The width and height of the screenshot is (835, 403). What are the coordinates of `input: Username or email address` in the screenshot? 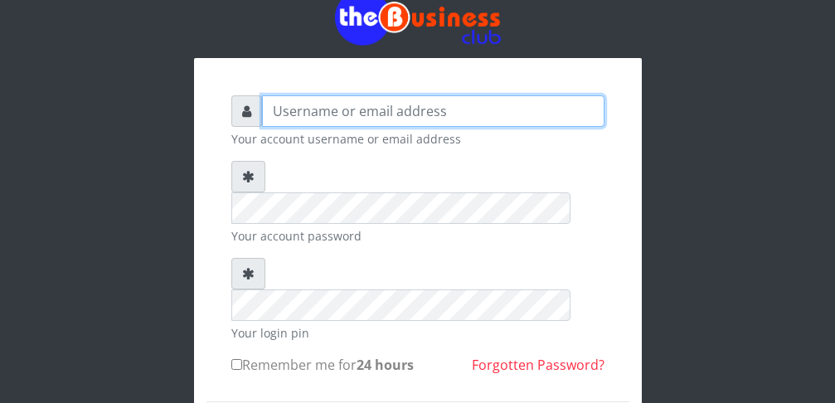 It's located at (433, 111).